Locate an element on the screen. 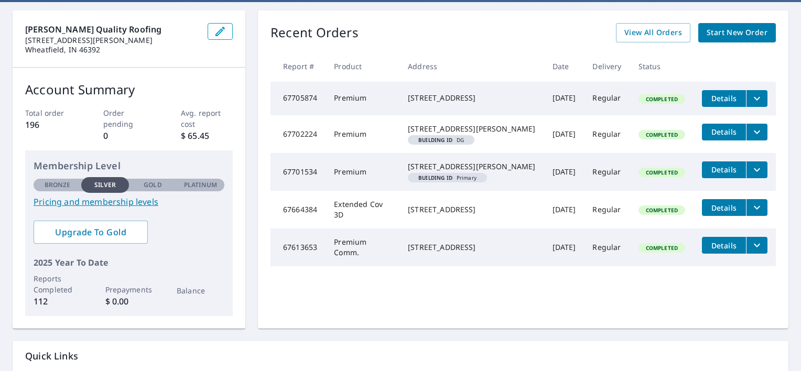 This screenshot has width=801, height=371. button: detailsBtn-67701534 is located at coordinates (724, 170).